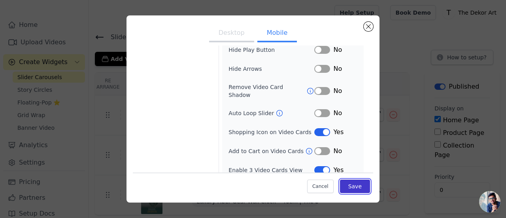  Describe the element at coordinates (271, 69) in the screenshot. I see `label: Hide Arrows` at that location.